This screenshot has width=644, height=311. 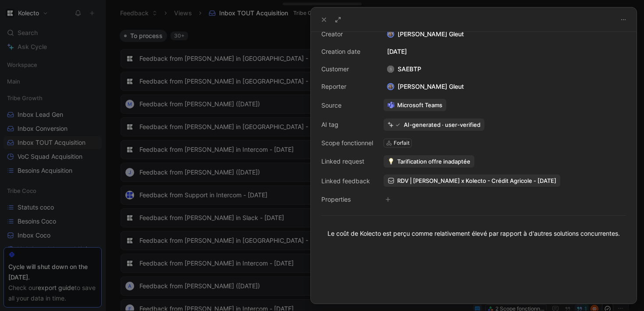 What do you see at coordinates (347, 34) in the screenshot?
I see `div: Creator` at bounding box center [347, 34].